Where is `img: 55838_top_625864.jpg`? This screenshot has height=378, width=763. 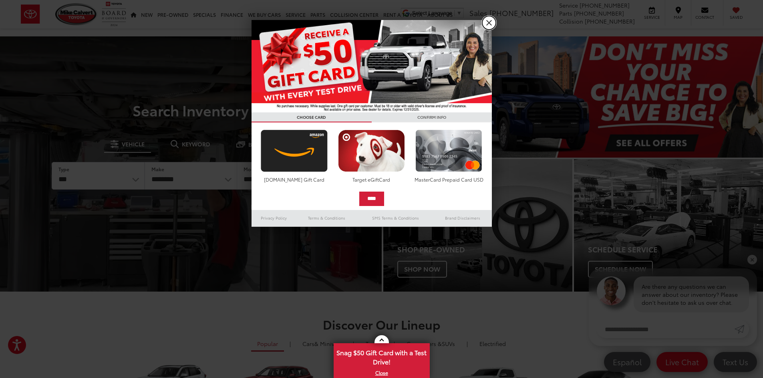
img: 55838_top_625864.jpg is located at coordinates (372, 66).